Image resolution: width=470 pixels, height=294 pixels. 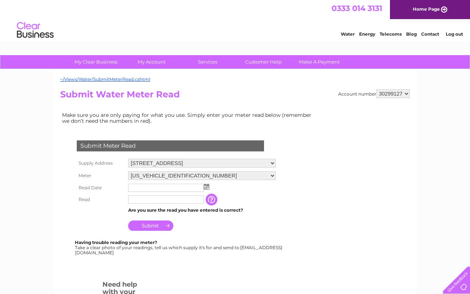 What do you see at coordinates (235, 96) in the screenshot?
I see `h2: Submit Water Meter Read` at bounding box center [235, 96].